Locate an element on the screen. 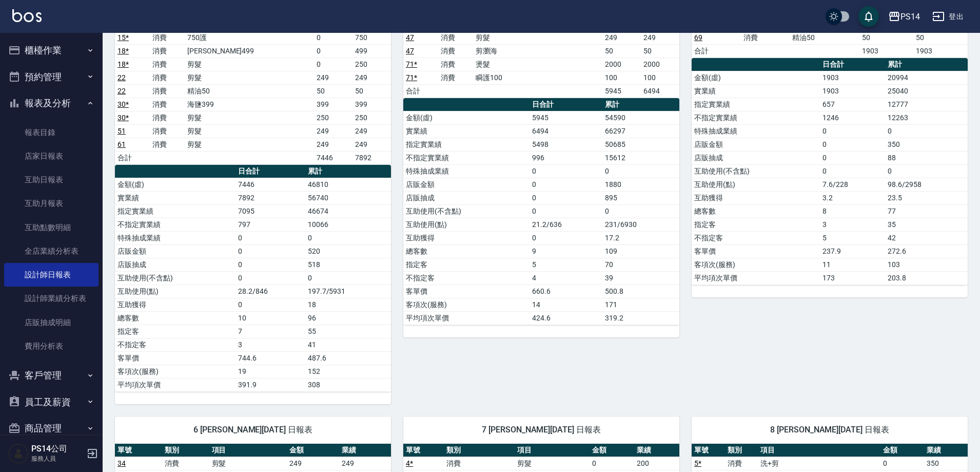 This screenshot has height=472, width=980. td: 660.6 is located at coordinates (566, 291).